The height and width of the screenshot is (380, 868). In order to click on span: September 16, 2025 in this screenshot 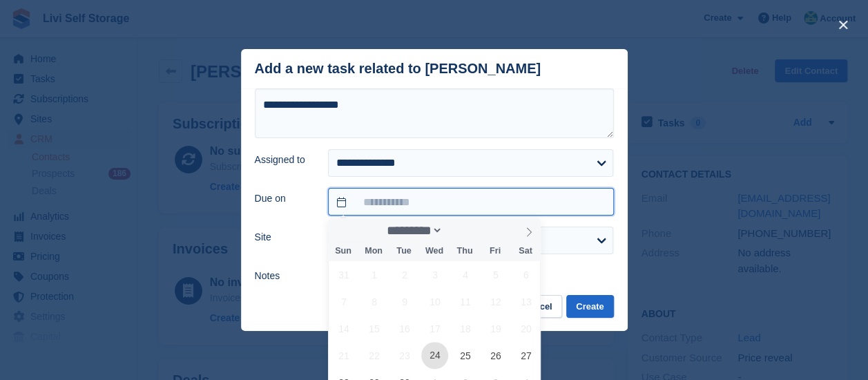, I will do `click(404, 328)`.